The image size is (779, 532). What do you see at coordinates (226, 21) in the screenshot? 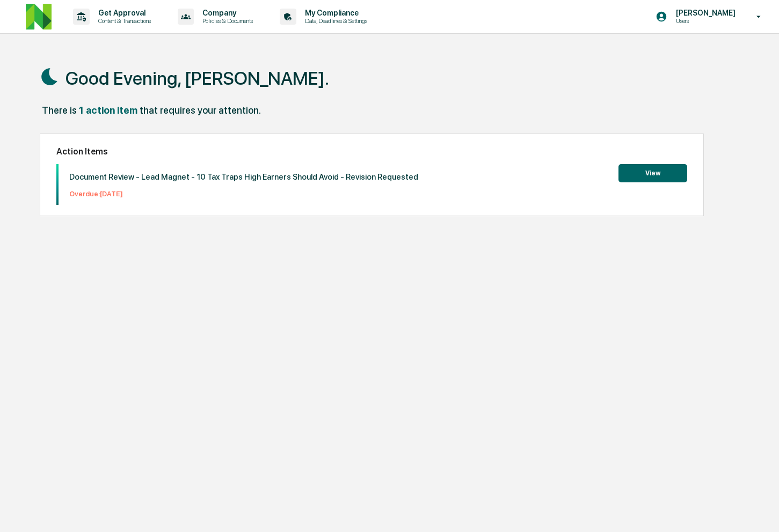
I see `p: Policies & Documents` at bounding box center [226, 21].